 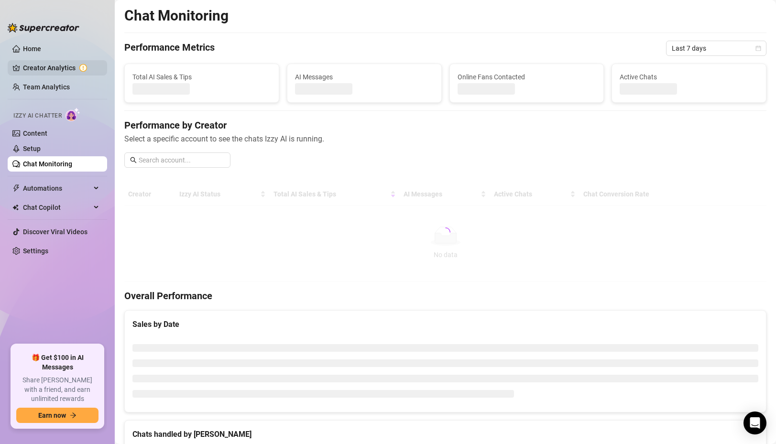 I want to click on button: Earn nowarrow-right, so click(x=57, y=415).